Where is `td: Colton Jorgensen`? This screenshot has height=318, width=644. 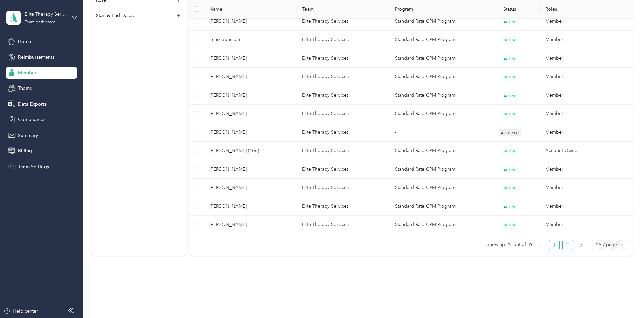
td: Colton Jorgensen is located at coordinates (250, 114).